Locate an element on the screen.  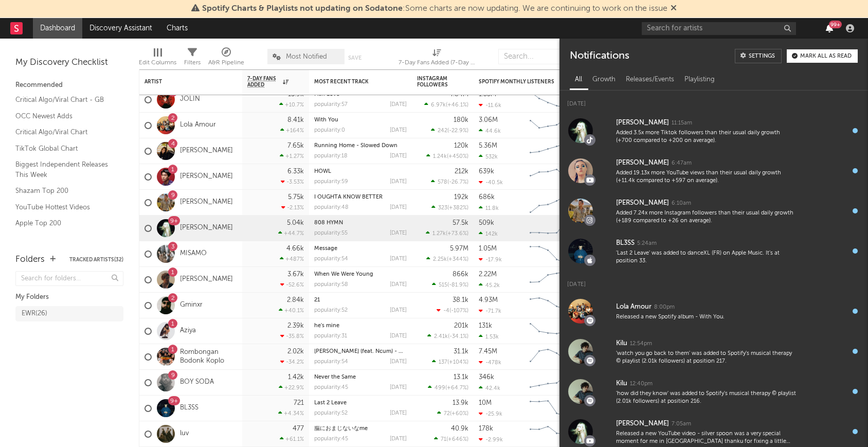
span: 515 is located at coordinates (443, 285).